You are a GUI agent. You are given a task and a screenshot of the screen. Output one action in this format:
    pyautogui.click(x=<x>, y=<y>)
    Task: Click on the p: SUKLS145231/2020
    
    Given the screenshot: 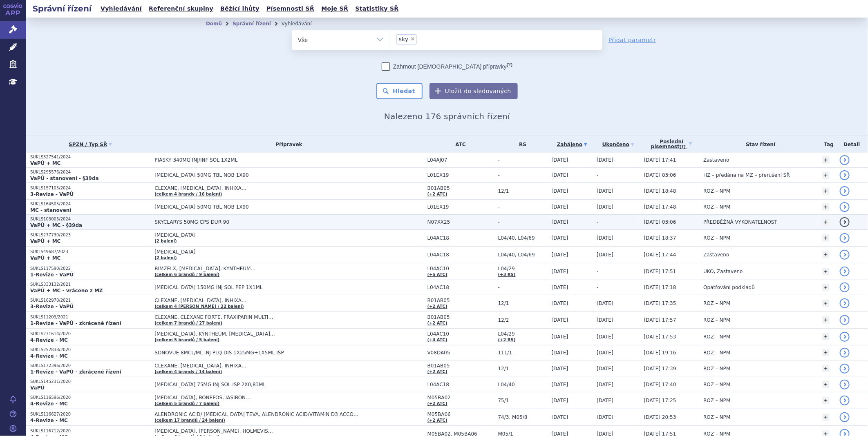 What is the action you would take?
    pyautogui.click(x=91, y=382)
    